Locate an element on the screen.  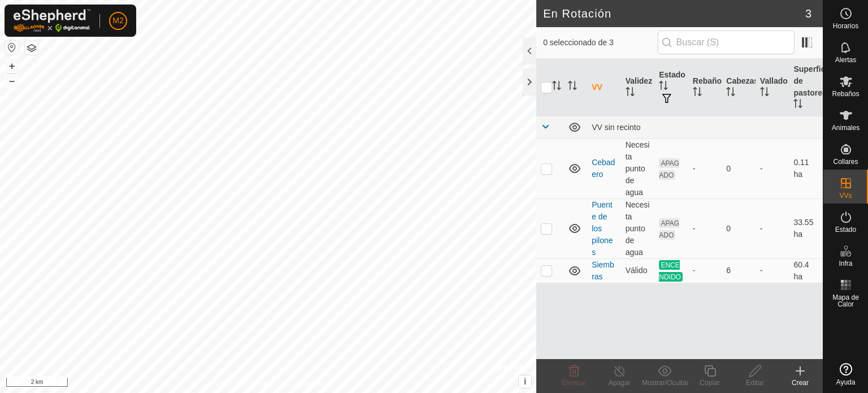
span: Mapa de Calor is located at coordinates (846, 300).